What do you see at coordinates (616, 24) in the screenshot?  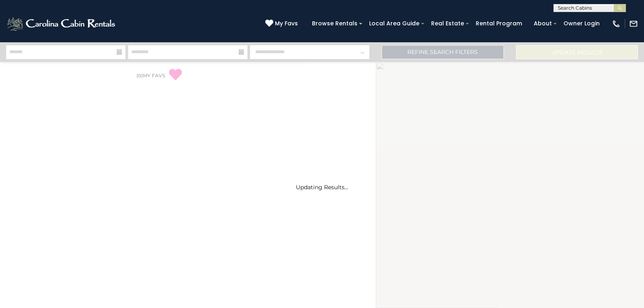 I see `img: phone-regular-white.png` at bounding box center [616, 24].